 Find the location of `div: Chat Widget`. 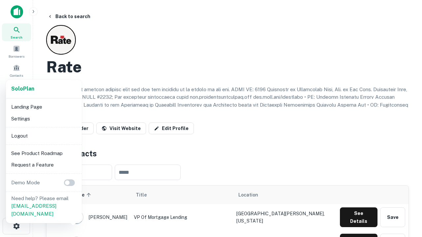

div: Chat Widget is located at coordinates (405, 200).